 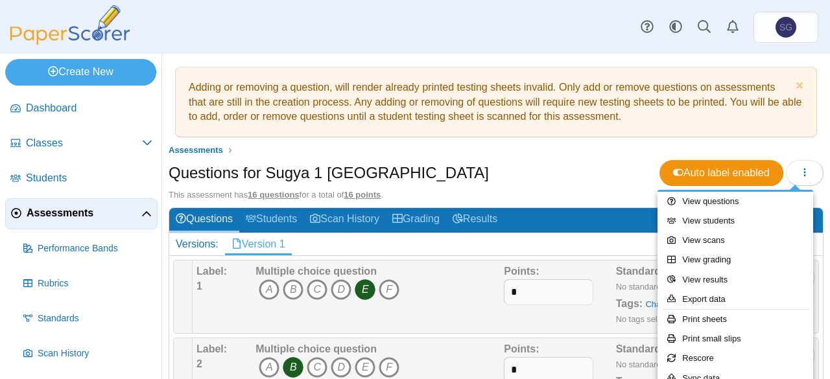 What do you see at coordinates (199, 364) in the screenshot?
I see `b: 2` at bounding box center [199, 364].